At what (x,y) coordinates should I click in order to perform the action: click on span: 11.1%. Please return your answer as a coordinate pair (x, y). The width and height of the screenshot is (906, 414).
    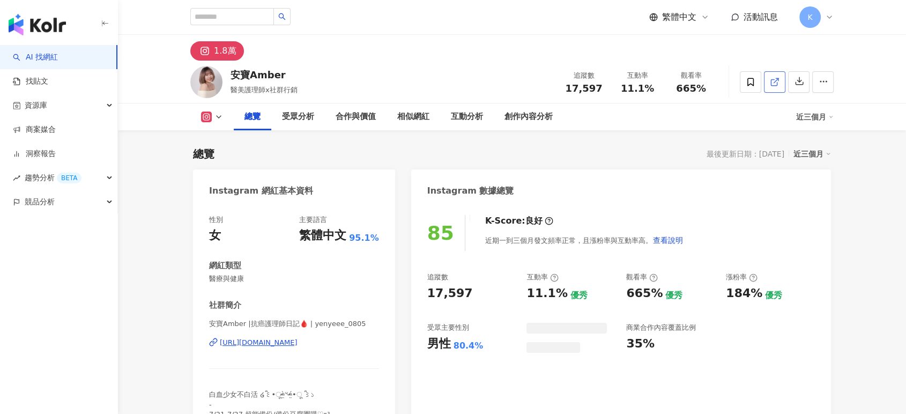
    Looking at the image, I should click on (637, 88).